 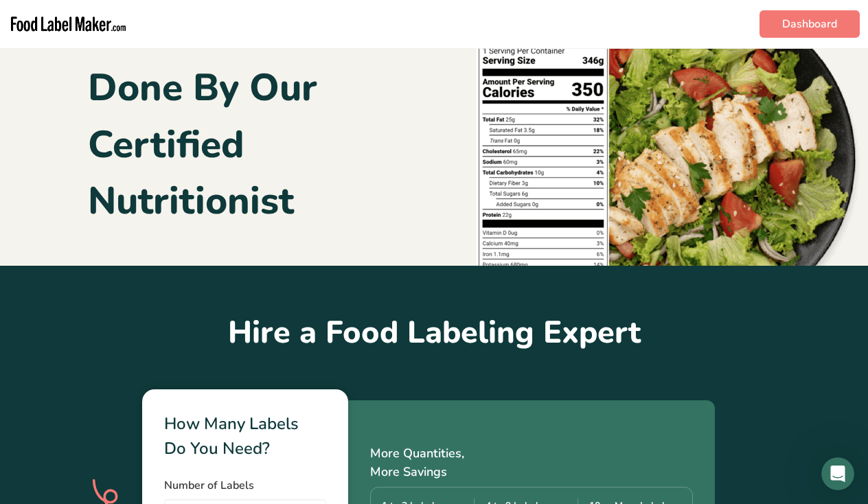 What do you see at coordinates (245, 436) in the screenshot?
I see `div: How Many Labels Do You Need?` at bounding box center [245, 436].